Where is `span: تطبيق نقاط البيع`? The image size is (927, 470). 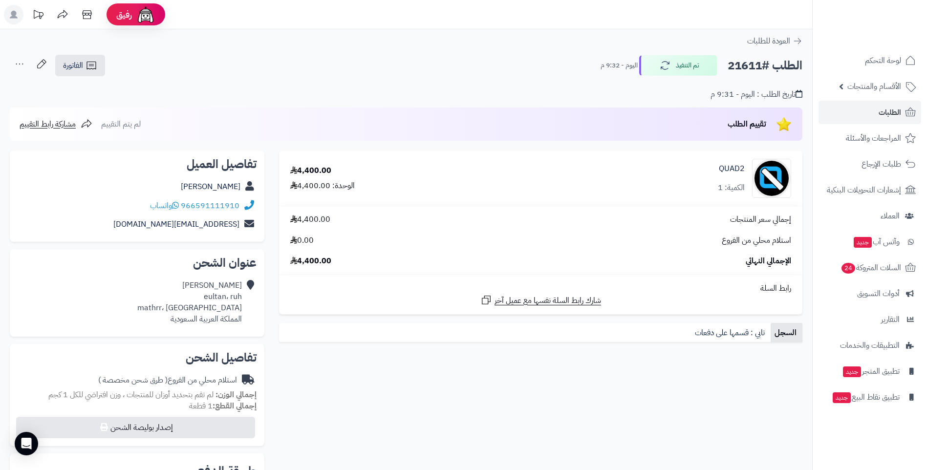 span: تطبيق نقاط البيع is located at coordinates (866, 397).